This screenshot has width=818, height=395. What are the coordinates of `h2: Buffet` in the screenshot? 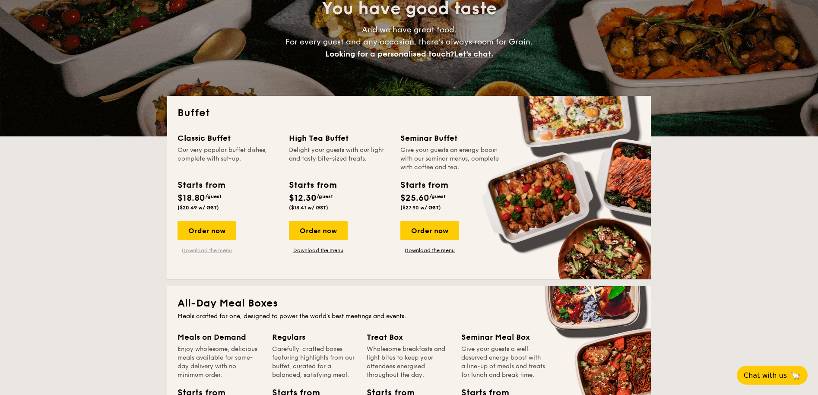 It's located at (409, 113).